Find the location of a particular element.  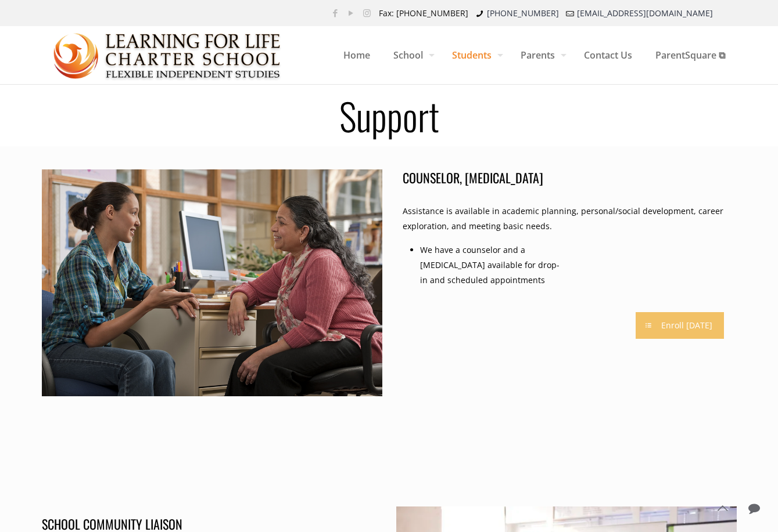

a: Instagram icon is located at coordinates (367, 13).